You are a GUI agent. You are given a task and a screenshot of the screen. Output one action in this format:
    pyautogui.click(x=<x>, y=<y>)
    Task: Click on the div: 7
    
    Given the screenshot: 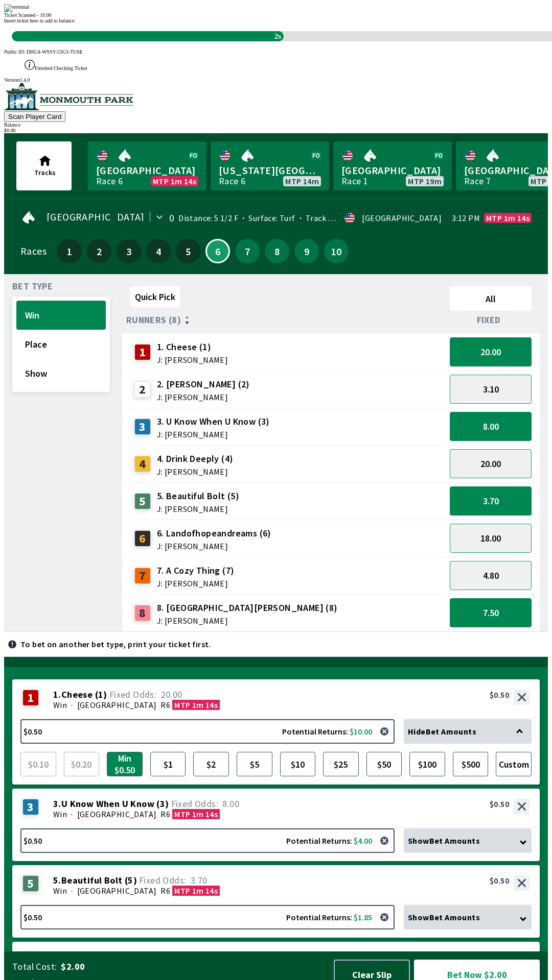 What is the action you would take?
    pyautogui.click(x=143, y=576)
    